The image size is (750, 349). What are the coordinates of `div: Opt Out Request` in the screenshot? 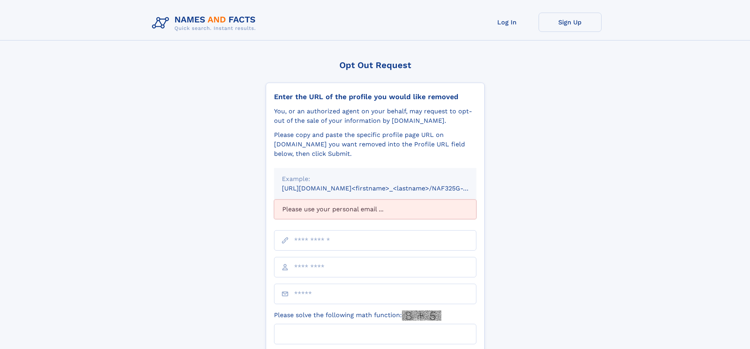 It's located at (375, 65).